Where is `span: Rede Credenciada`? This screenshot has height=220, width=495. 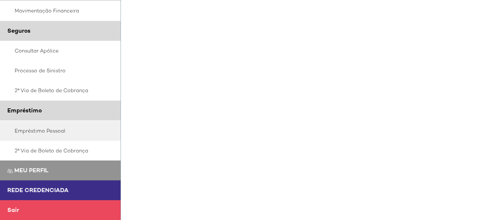 span: Rede Credenciada is located at coordinates (38, 190).